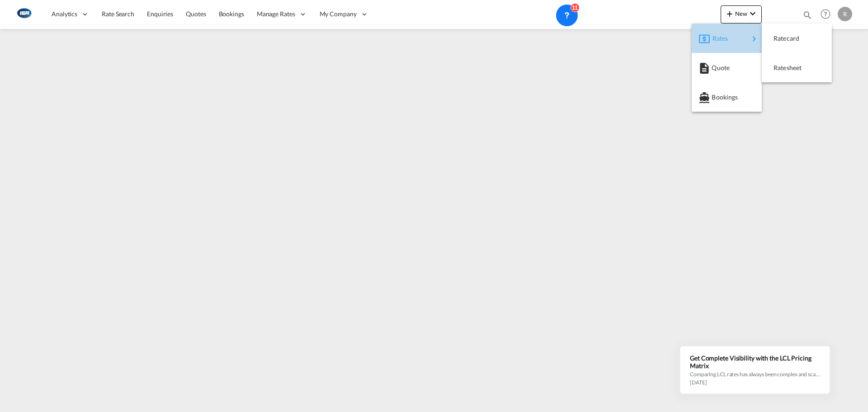  Describe the element at coordinates (726, 97) in the screenshot. I see `div: Bookings` at that location.